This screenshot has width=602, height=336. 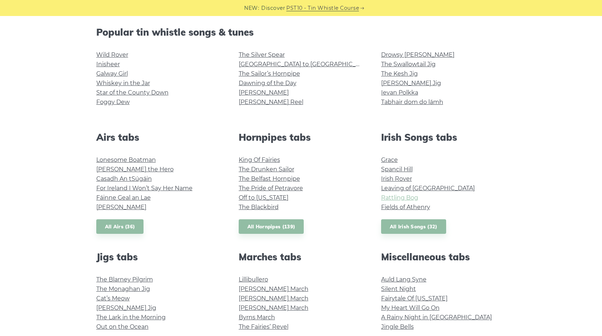 I want to click on a: Grace, so click(x=390, y=160).